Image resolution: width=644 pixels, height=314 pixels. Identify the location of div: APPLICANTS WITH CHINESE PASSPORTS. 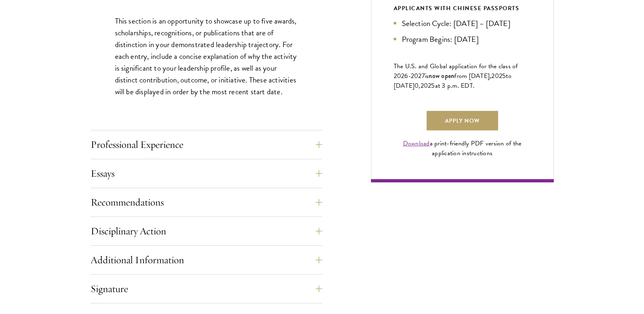
(462, 8).